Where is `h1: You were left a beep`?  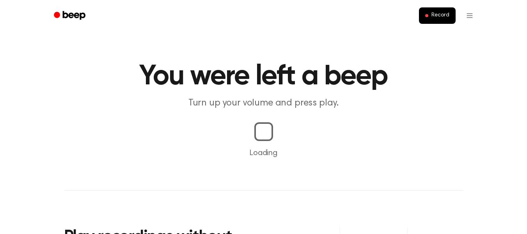 h1: You were left a beep is located at coordinates (264, 76).